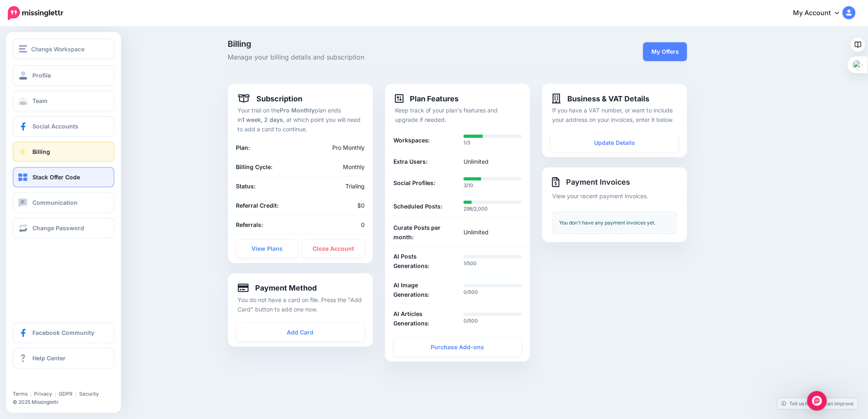  What do you see at coordinates (64, 358) in the screenshot?
I see `a: Help Center` at bounding box center [64, 358].